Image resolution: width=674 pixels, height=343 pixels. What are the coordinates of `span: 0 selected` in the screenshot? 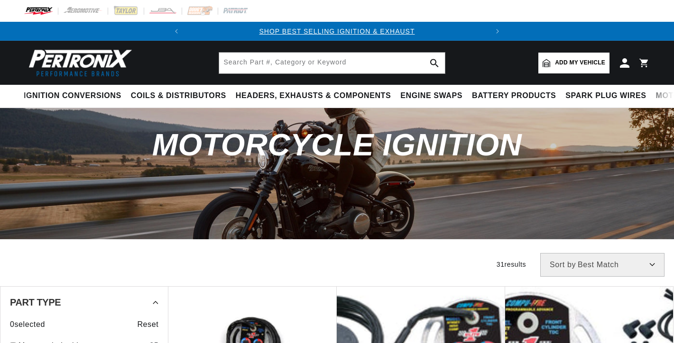 It's located at (27, 325).